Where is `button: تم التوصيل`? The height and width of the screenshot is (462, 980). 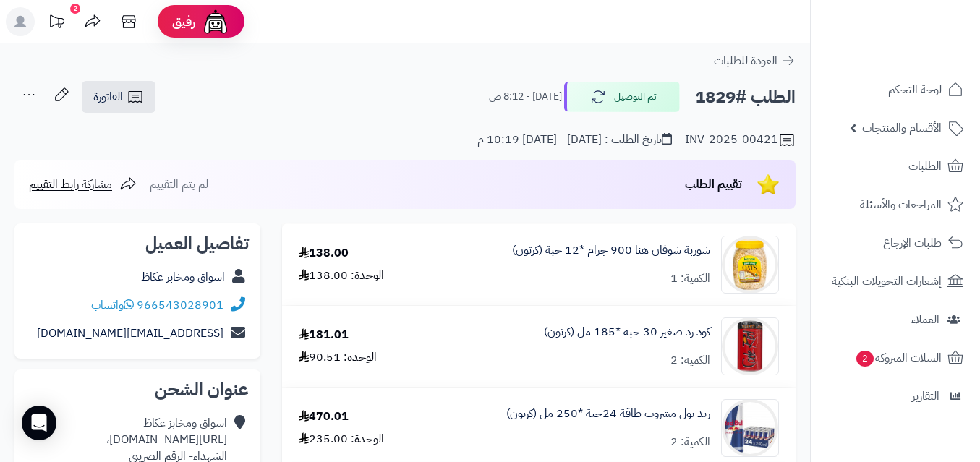 button: تم التوصيل is located at coordinates (622, 97).